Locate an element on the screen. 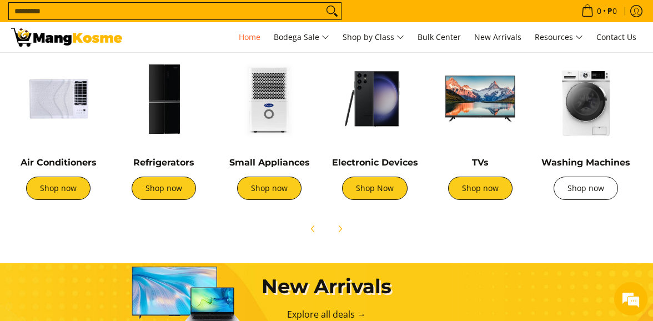 The width and height of the screenshot is (653, 321). img: Small Appliances is located at coordinates (269, 99).